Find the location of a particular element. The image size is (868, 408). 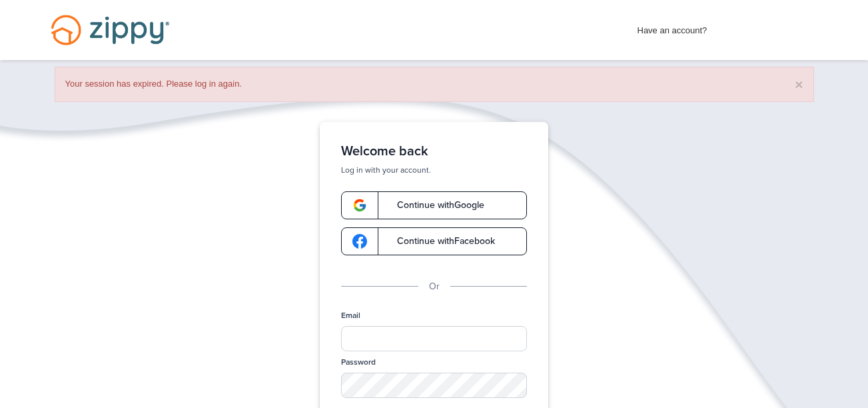

label: Email is located at coordinates (350, 315).